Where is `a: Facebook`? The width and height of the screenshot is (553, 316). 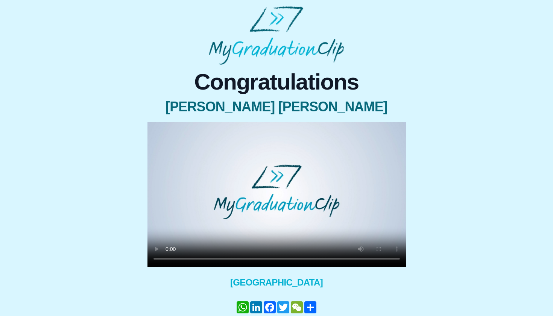 a: Facebook is located at coordinates (269, 307).